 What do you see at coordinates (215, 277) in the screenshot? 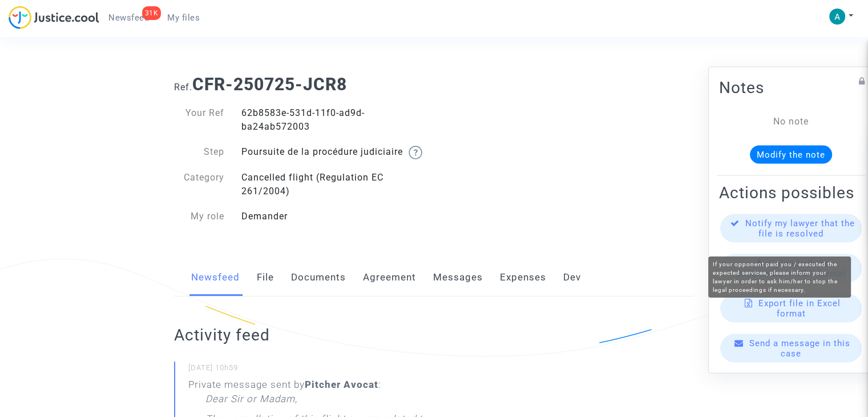
I see `a: Newsfeed` at bounding box center [215, 277].